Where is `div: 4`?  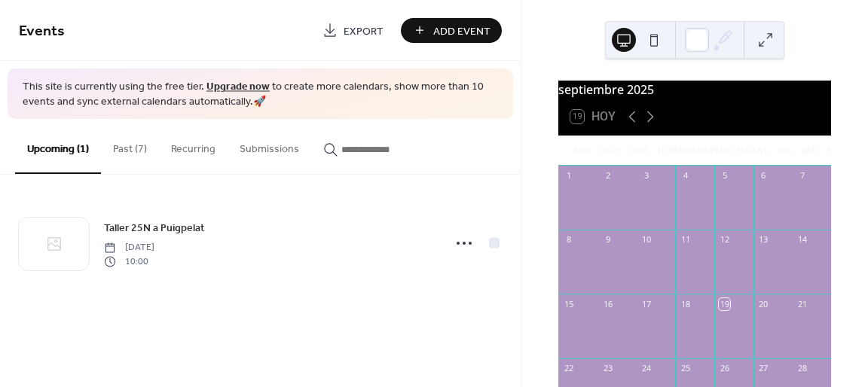
div: 4 is located at coordinates (685, 175).